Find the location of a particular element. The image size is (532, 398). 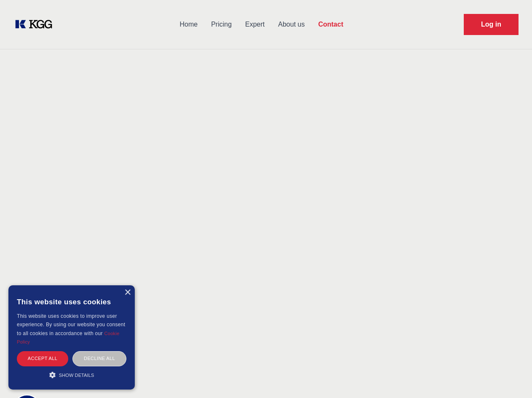

div: Decline all is located at coordinates (99, 358).